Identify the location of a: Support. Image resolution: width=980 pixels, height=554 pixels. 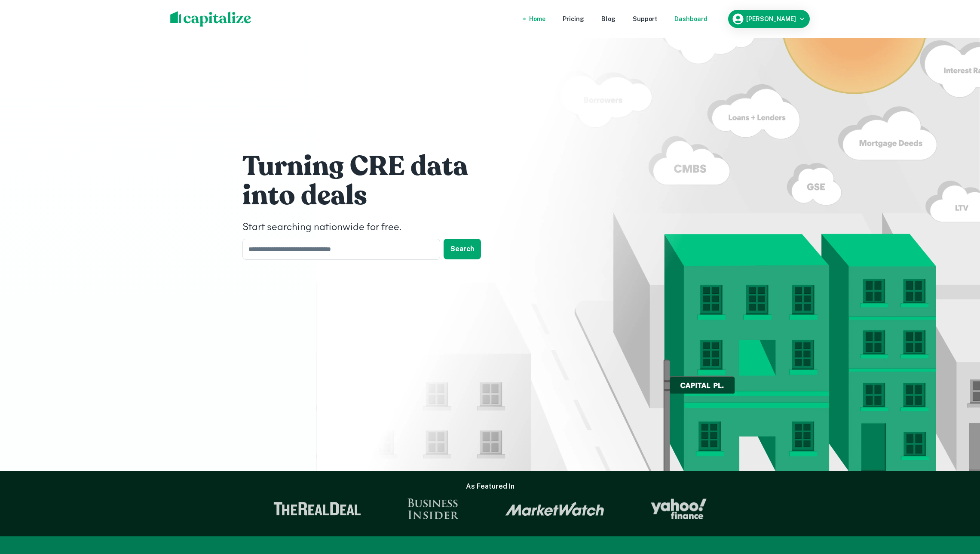
(644, 18).